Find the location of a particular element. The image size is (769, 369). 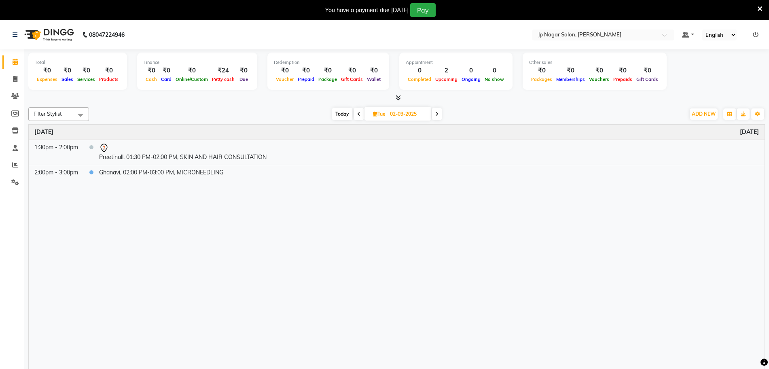

div: ₹24 is located at coordinates (223, 70).